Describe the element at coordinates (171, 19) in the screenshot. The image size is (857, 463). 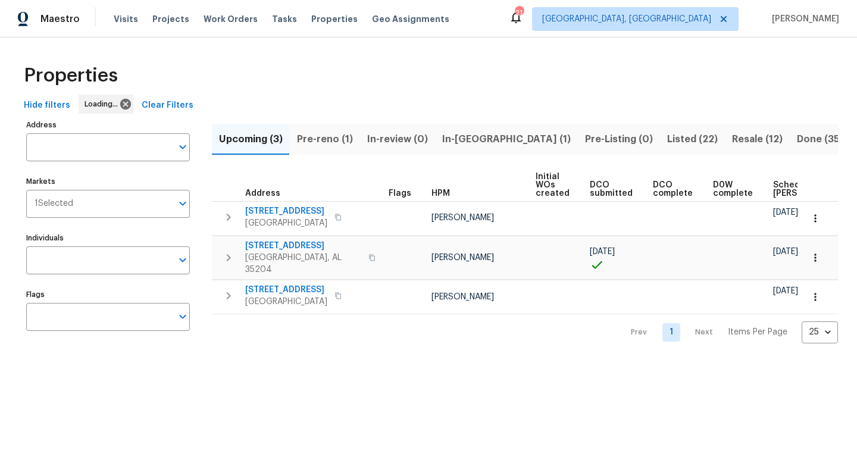
I see `span: Projects` at that location.